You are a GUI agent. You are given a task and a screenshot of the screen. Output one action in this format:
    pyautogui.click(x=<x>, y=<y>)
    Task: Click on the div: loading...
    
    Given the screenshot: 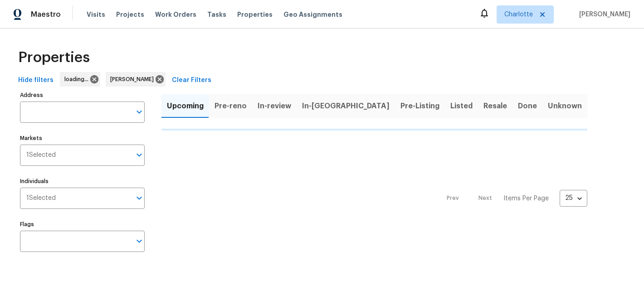 What is the action you would take?
    pyautogui.click(x=80, y=80)
    